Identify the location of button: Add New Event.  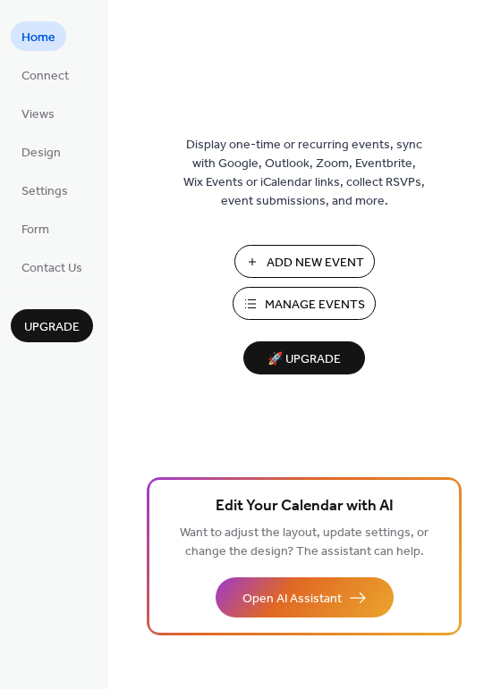
(304, 261).